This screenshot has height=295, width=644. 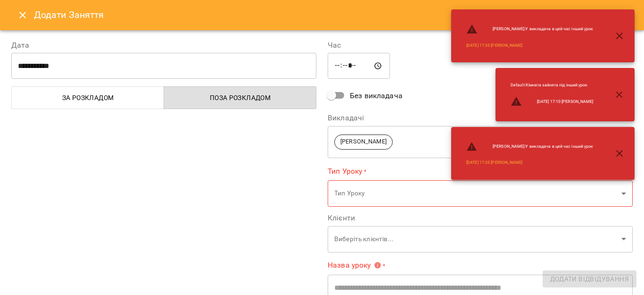 What do you see at coordinates (552, 85) in the screenshot?
I see `li: Default : Кімната зайнята під інший урок` at bounding box center [552, 85].